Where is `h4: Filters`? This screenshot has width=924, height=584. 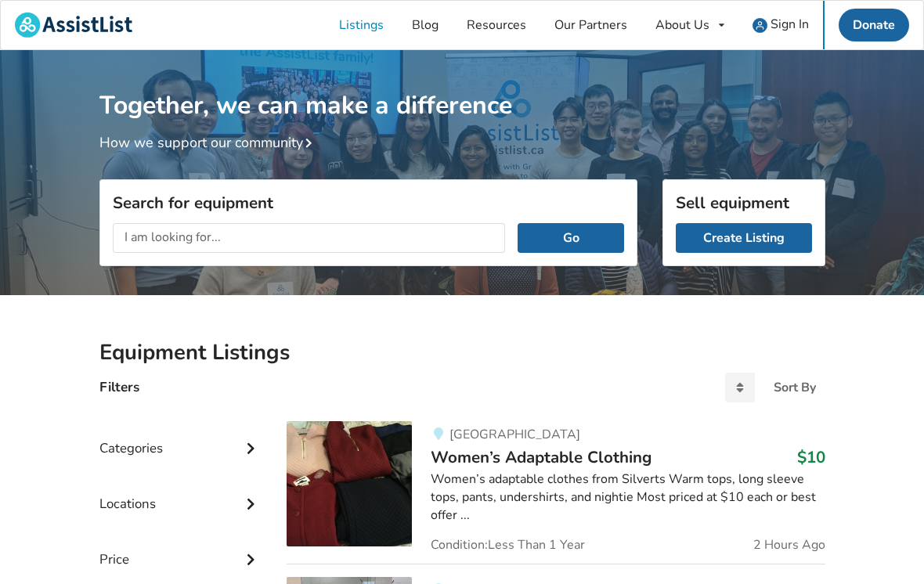 h4: Filters is located at coordinates (119, 387).